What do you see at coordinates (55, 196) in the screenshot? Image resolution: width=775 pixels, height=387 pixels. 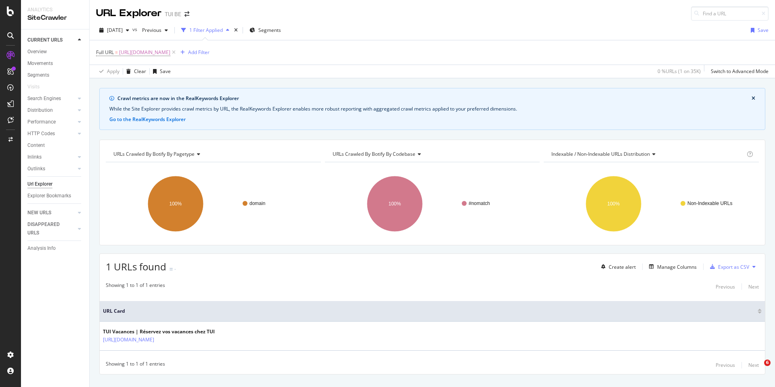 I see `a: Explorer Bookmarks` at bounding box center [55, 196].